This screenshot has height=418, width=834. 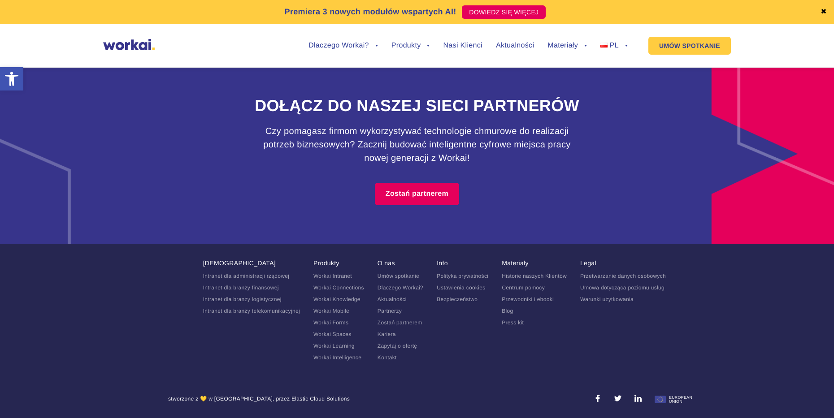 I want to click on h3: Czy pomagasz firmom wykorzystywać technologie chmurowe do realizacji potrzeb biznesowych? Zacznij..., so click(x=417, y=145).